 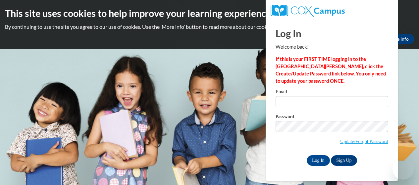 I want to click on a: More Info, so click(x=399, y=39).